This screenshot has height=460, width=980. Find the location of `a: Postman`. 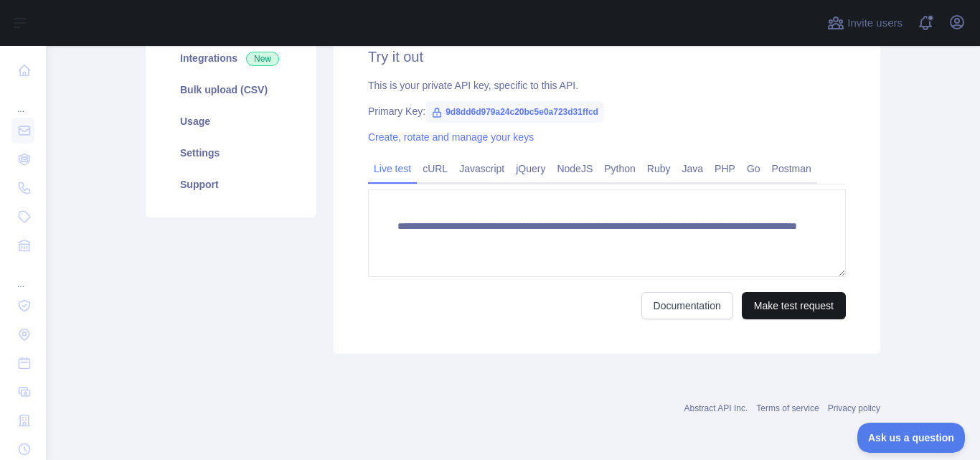

a: Postman is located at coordinates (792, 169).